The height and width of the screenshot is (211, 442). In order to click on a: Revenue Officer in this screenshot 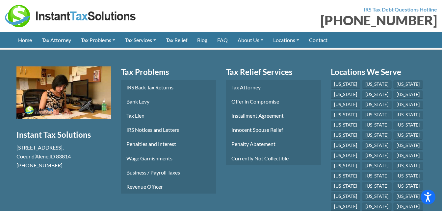, I will do `click(168, 186)`.